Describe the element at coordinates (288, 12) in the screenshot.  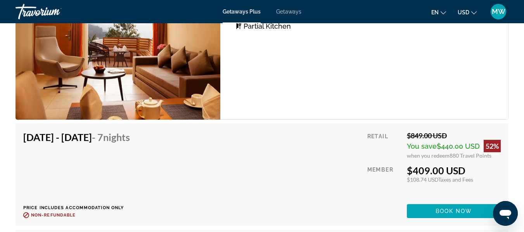
I see `a: Getaways` at that location.